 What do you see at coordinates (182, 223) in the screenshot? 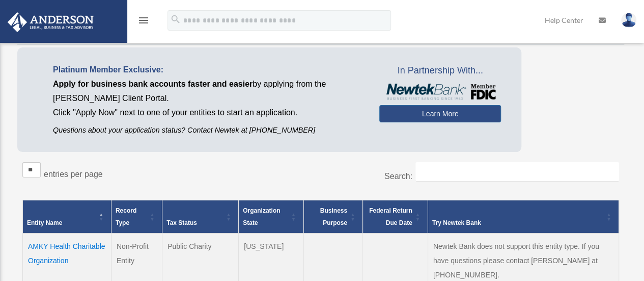
I see `span: Tax Status` at bounding box center [182, 223].